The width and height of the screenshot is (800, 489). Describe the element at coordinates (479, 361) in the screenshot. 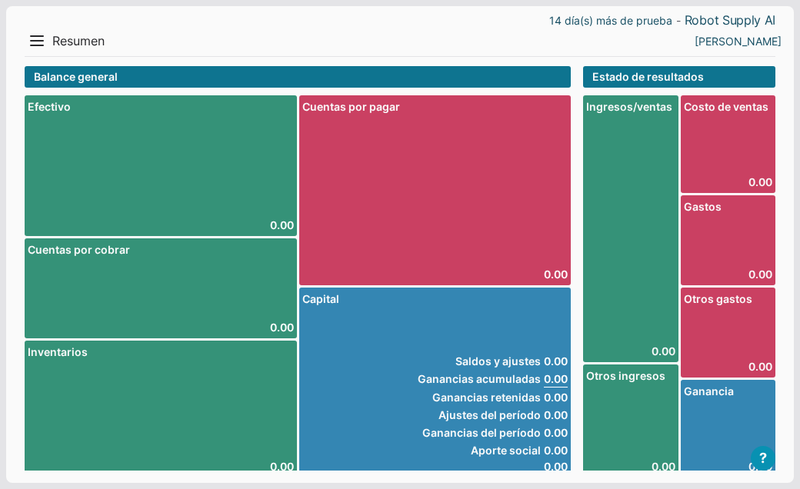

I see `span: Saldos y ajustes` at that location.